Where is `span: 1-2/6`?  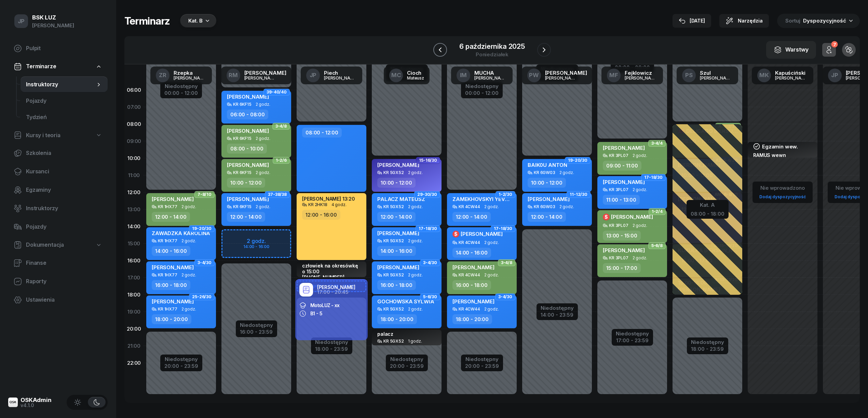 span: 1-2/6 is located at coordinates (281, 160).